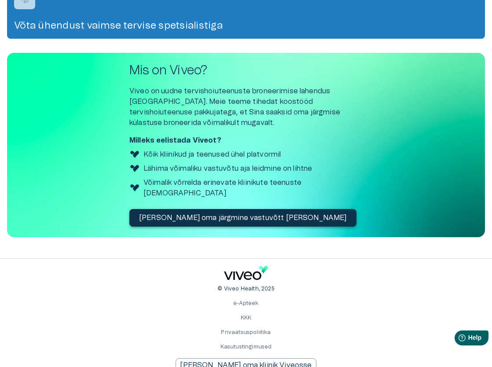 This screenshot has height=367, width=492. What do you see at coordinates (246, 26) in the screenshot?
I see `h4: Võta ühendust vaimse tervise spetsialistiga` at bounding box center [246, 26].